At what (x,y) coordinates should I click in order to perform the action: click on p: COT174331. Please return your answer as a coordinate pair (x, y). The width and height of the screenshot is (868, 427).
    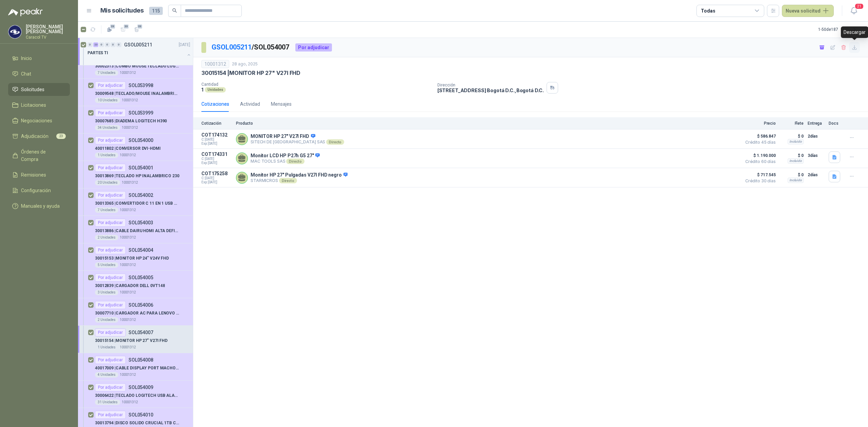
    Looking at the image, I should click on (216, 154).